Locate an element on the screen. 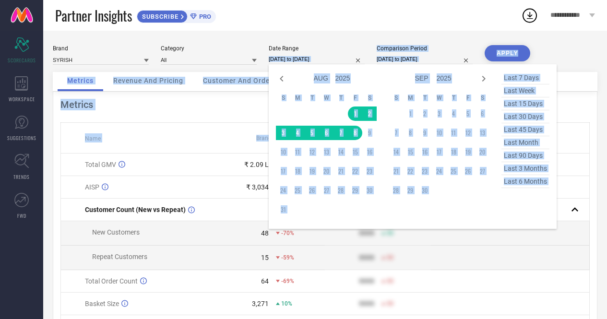 This screenshot has height=319, width=607. span: Metrics is located at coordinates (80, 81).